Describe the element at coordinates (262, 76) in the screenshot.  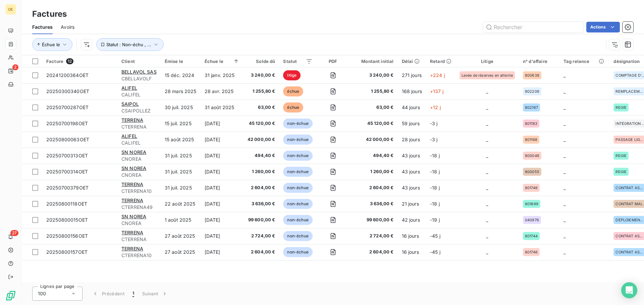
I see `span: 3 240,00 €` at that location.